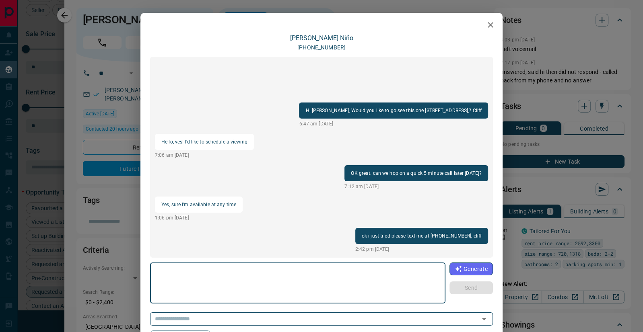  What do you see at coordinates (484, 319) in the screenshot?
I see `button: Open` at bounding box center [484, 319].